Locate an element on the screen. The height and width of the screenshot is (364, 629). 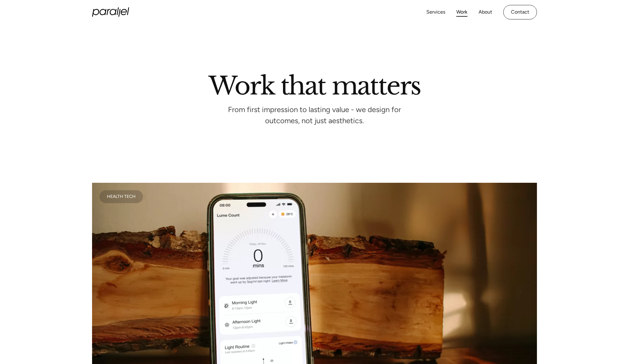
a: About is located at coordinates (485, 12).